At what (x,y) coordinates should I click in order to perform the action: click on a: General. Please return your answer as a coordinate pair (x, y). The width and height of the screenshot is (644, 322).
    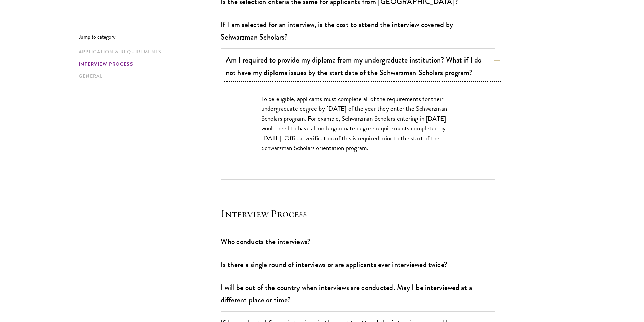
    Looking at the image, I should click on (148, 76).